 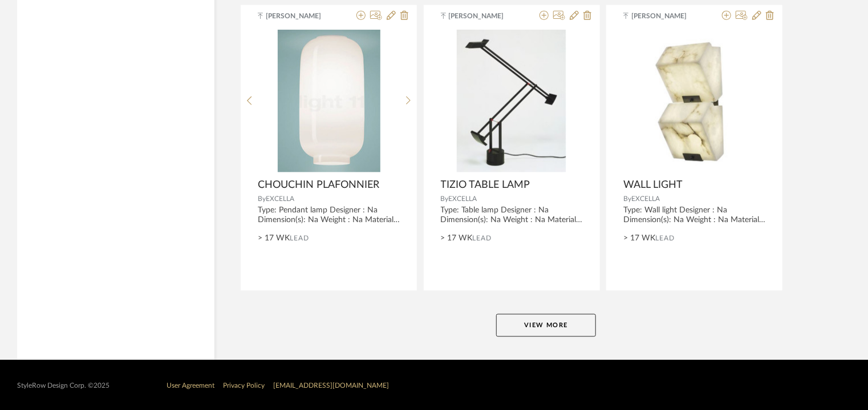 What do you see at coordinates (329, 101) in the screenshot?
I see `img: CHOUCHIN PLAFONNIER` at bounding box center [329, 101].